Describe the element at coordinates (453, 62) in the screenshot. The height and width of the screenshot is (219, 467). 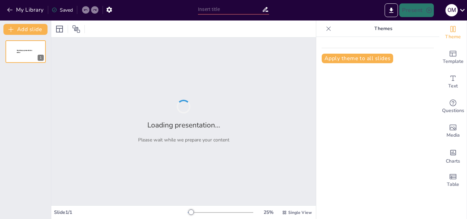
I see `span: Template` at that location.